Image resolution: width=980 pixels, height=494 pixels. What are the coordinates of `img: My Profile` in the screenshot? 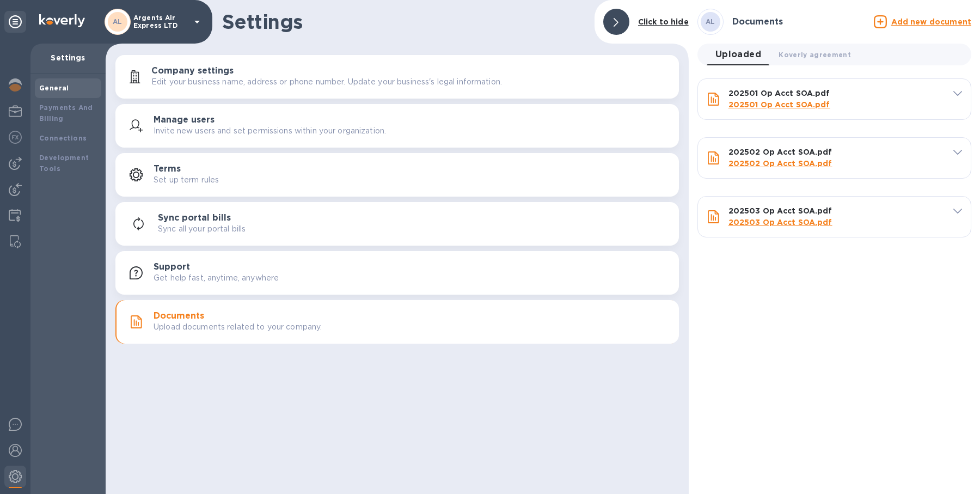 It's located at (15, 111).